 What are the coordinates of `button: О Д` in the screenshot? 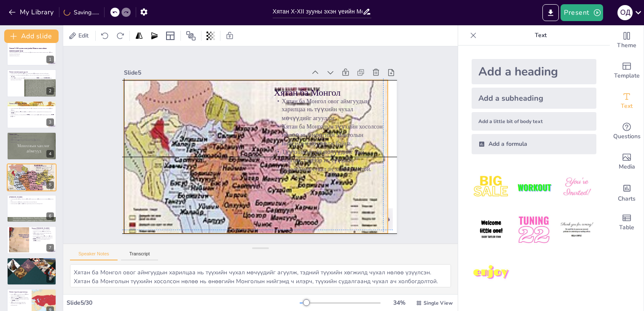 It's located at (625, 13).